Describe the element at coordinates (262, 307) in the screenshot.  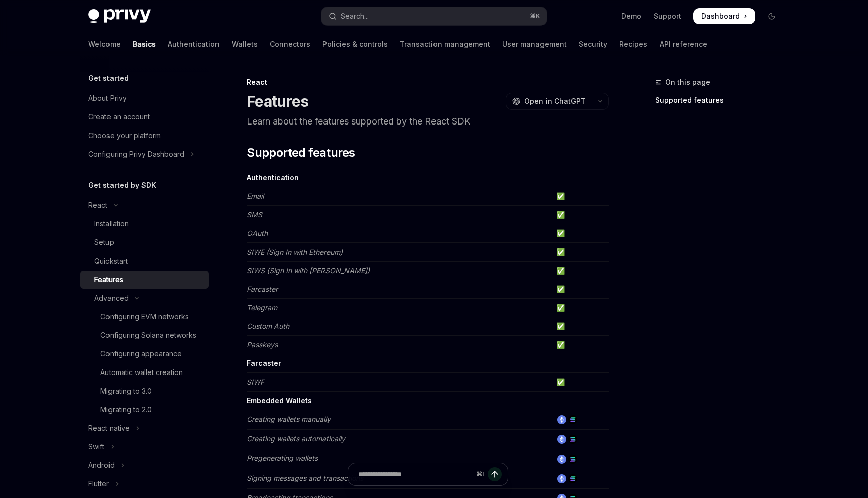
I see `em: Telegram` at that location.